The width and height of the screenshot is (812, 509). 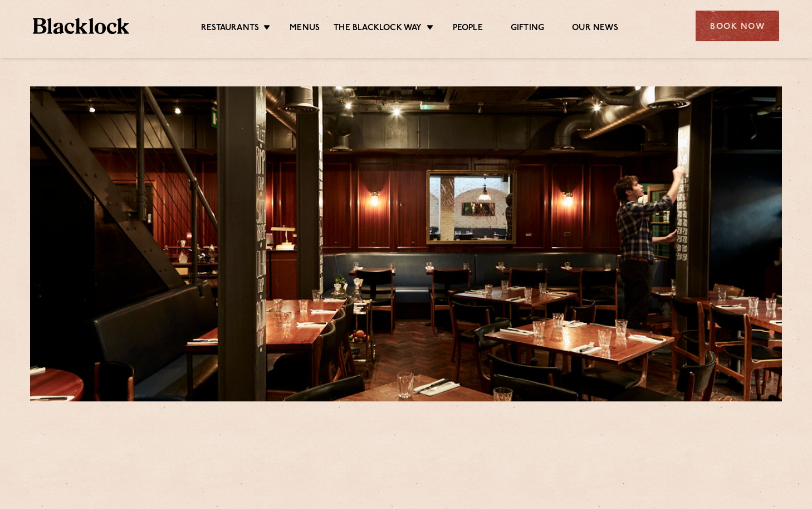 I want to click on a: Our News, so click(x=595, y=29).